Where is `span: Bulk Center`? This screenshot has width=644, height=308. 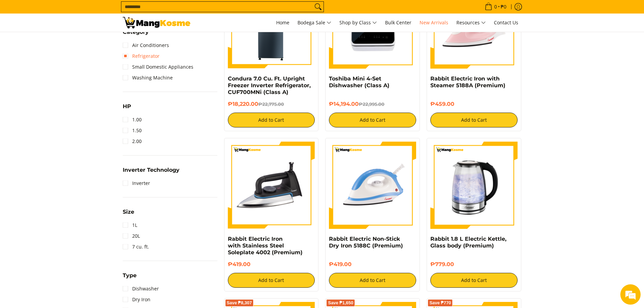 span: Bulk Center is located at coordinates (398, 22).